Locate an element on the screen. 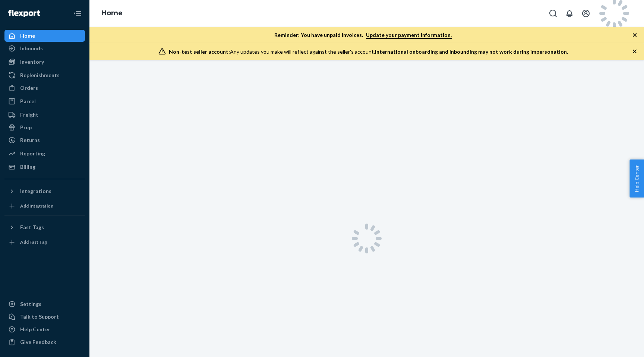 The image size is (644, 357). div: Integrations is located at coordinates (36, 191).